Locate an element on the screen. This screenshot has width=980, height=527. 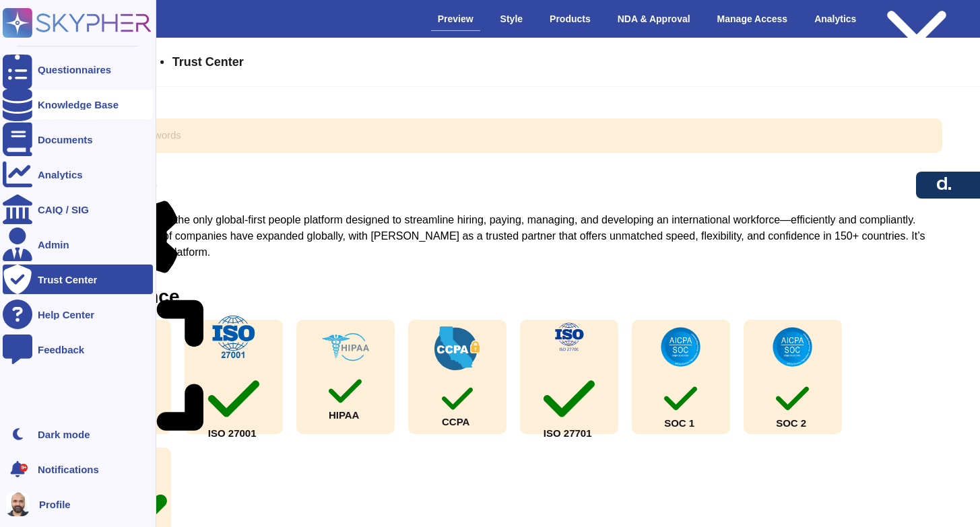
div: Preview is located at coordinates (455, 19).